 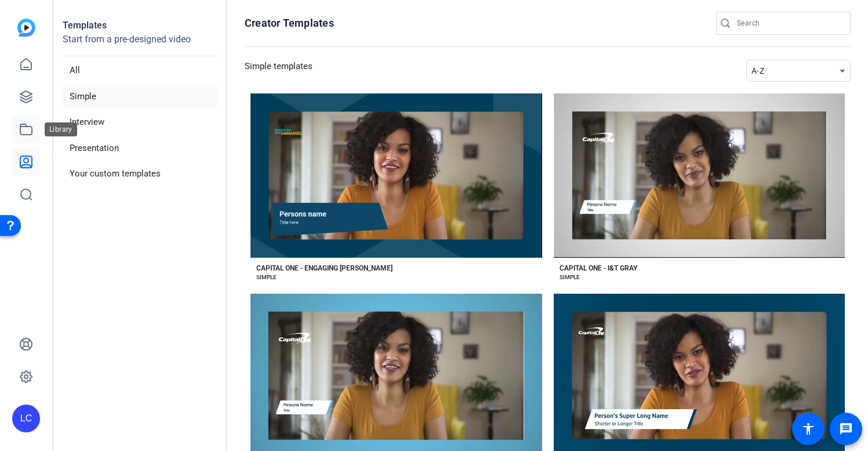 I want to click on li: Interview, so click(x=140, y=122).